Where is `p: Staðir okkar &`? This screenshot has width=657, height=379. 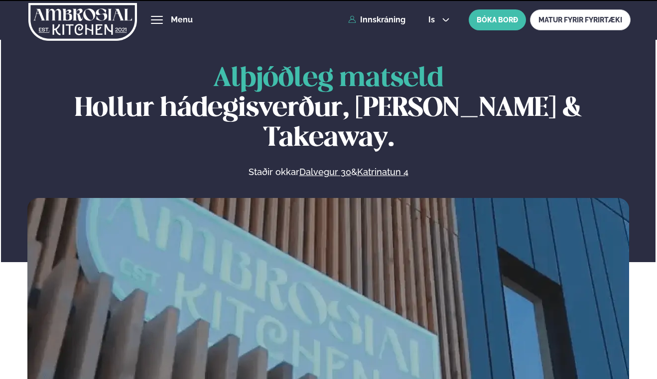
p: Staðir okkar & is located at coordinates (328, 172).